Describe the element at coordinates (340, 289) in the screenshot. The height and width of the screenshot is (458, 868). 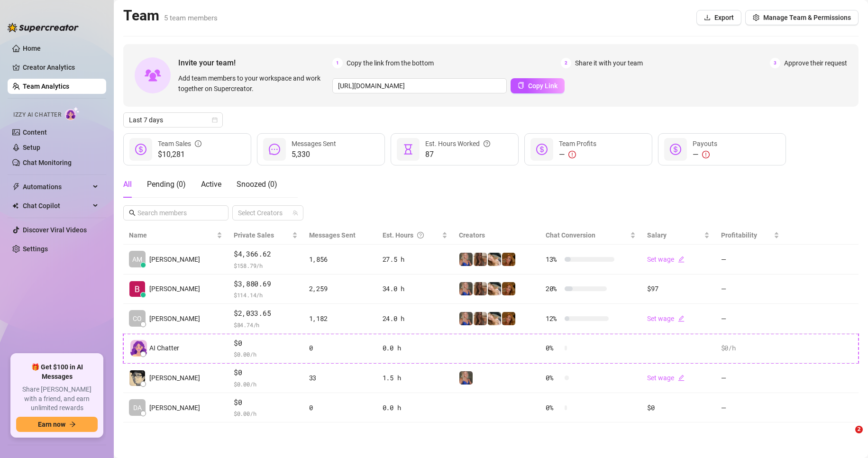
I see `div: 2,259` at that location.